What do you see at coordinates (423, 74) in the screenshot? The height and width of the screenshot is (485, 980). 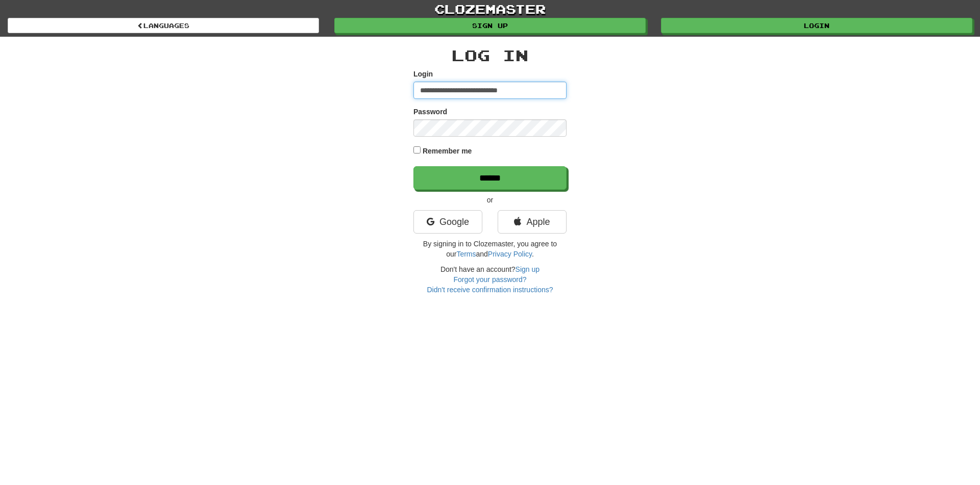 I see `label: Login` at bounding box center [423, 74].